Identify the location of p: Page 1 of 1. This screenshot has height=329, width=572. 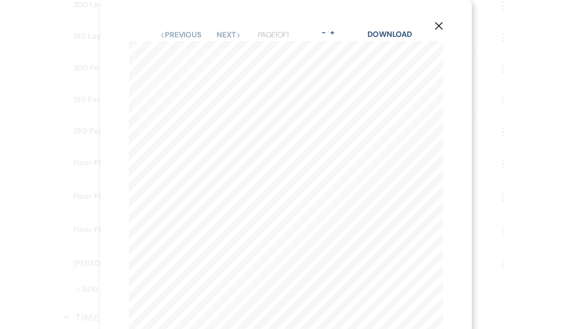
(273, 35).